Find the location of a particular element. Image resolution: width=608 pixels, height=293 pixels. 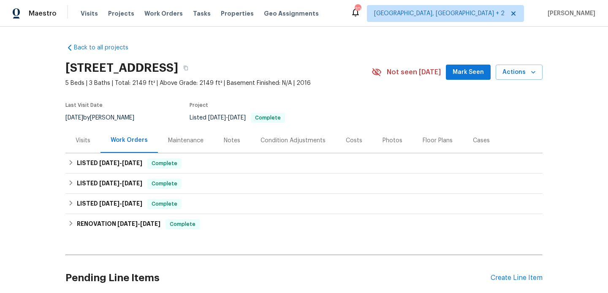

span: Last Visit Date is located at coordinates (84, 105).